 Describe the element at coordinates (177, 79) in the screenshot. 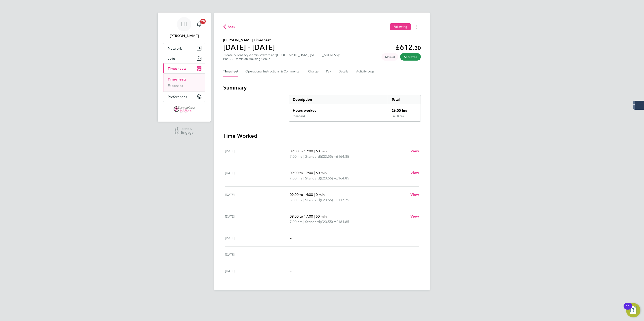

I see `a: Timesheets` at that location.